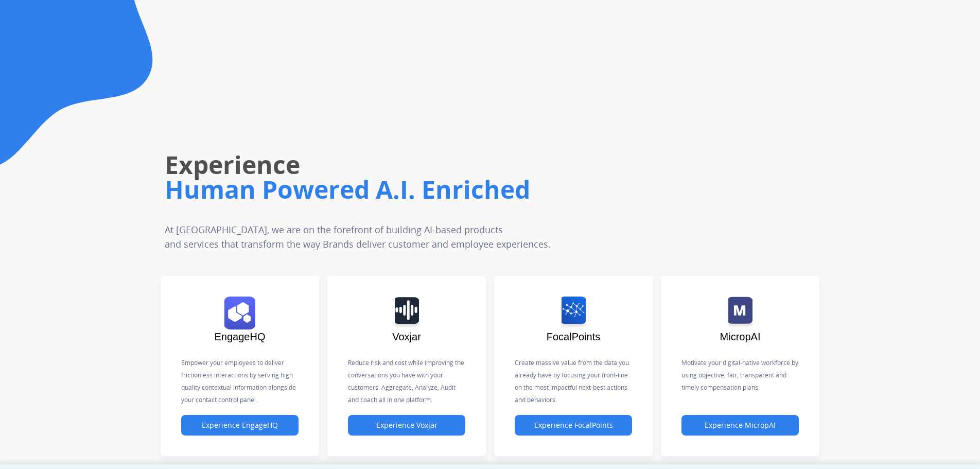  Describe the element at coordinates (428, 189) in the screenshot. I see `h1: Human Powered A.I. Enriched` at that location.